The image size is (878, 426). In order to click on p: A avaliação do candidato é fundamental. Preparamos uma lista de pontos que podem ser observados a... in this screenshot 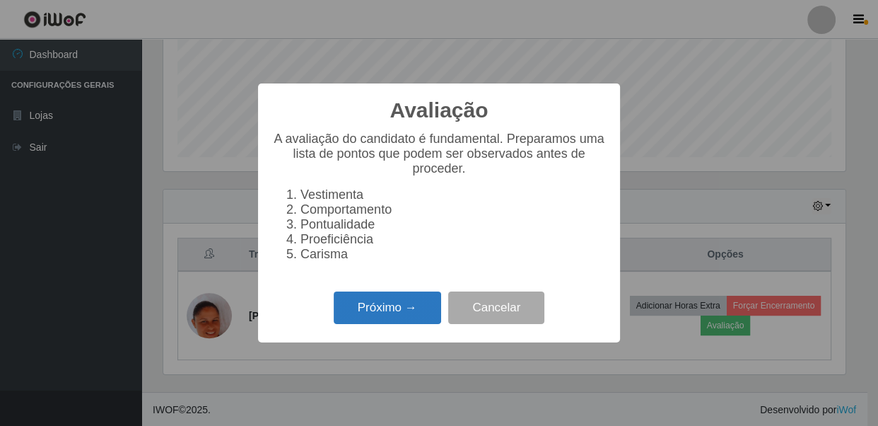, I will do `click(439, 153)`.